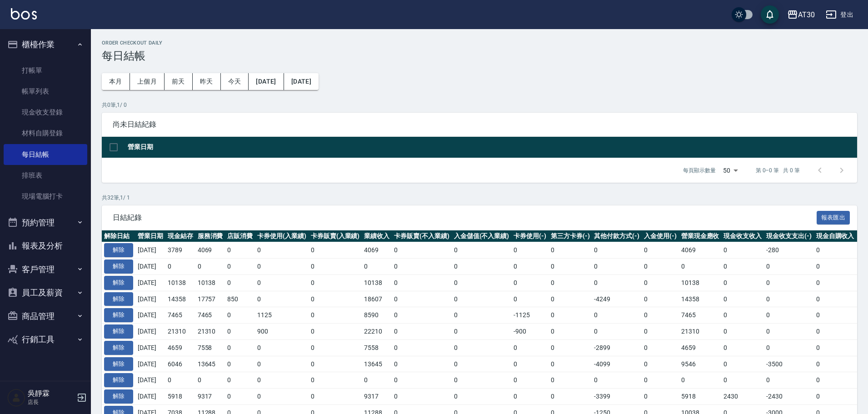  I want to click on th: 營業日期, so click(491, 147).